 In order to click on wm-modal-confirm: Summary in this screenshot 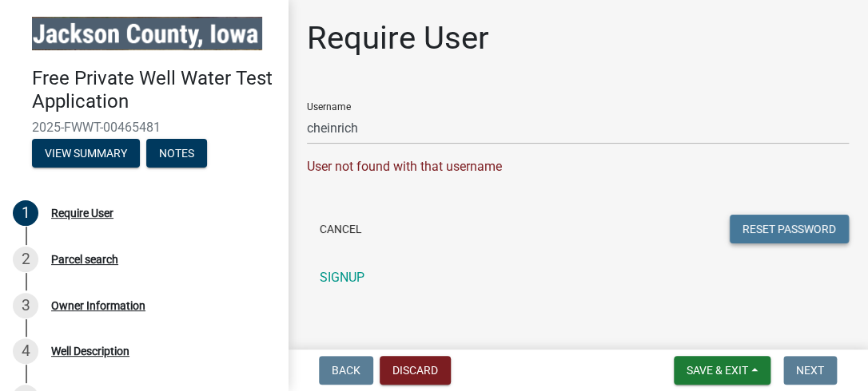, I will do `click(86, 154)`.